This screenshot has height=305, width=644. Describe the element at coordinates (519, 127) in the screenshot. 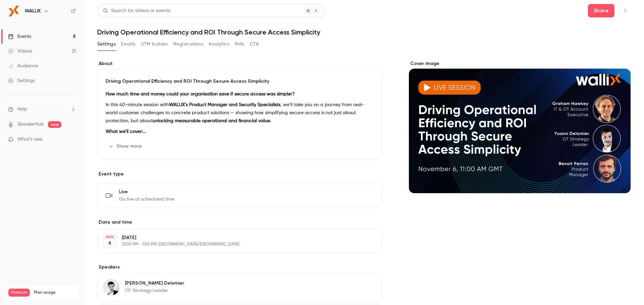

I see `section: Cover image` at that location.